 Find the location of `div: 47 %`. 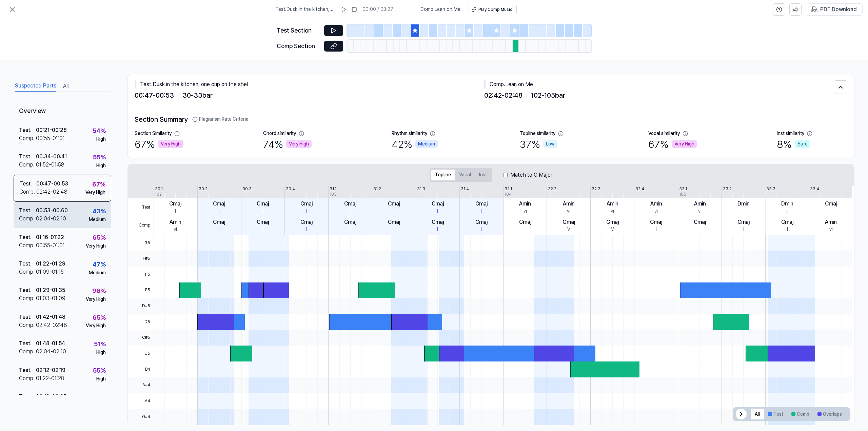

div: 47 % is located at coordinates (99, 264).